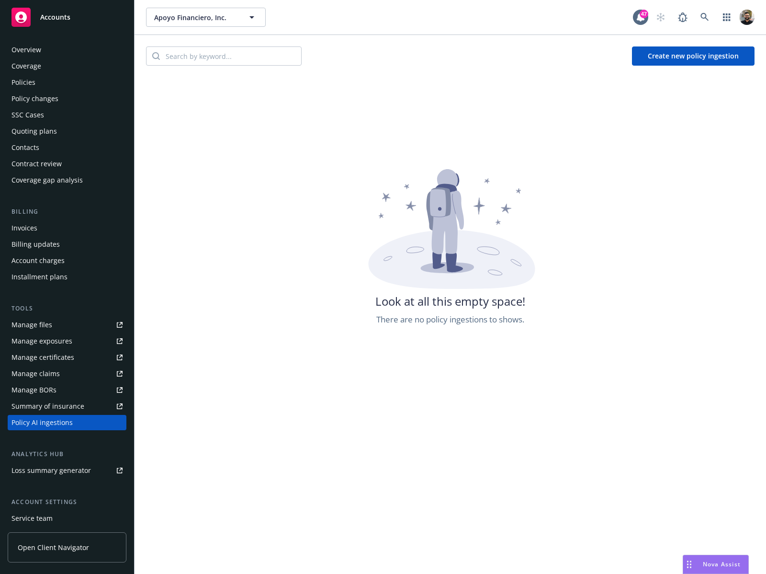  What do you see at coordinates (42, 341) in the screenshot?
I see `div: Manage exposures` at bounding box center [42, 341].